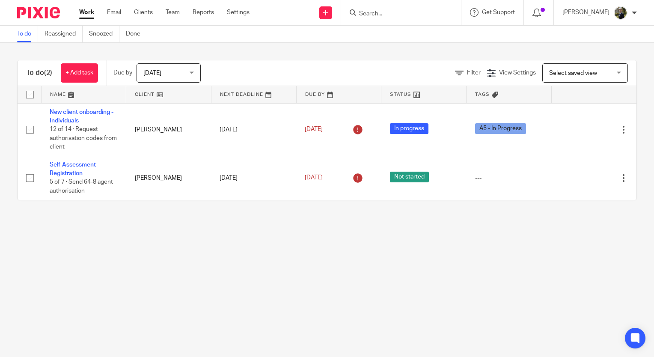 Image resolution: width=654 pixels, height=357 pixels. Describe the element at coordinates (38, 12) in the screenshot. I see `img: Pixie` at that location.